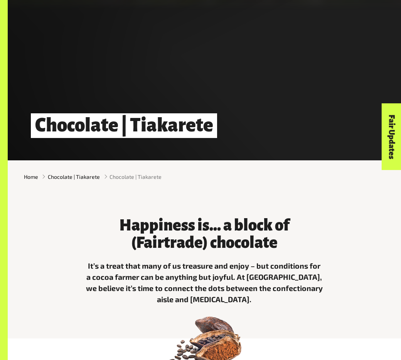  I want to click on span: Home, so click(31, 177).